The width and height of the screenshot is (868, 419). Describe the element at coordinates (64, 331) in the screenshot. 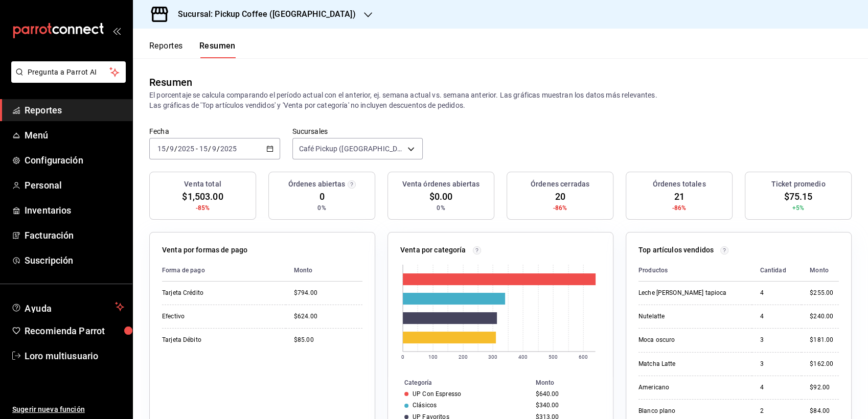

I see `font: Recomienda Parrot` at that location.